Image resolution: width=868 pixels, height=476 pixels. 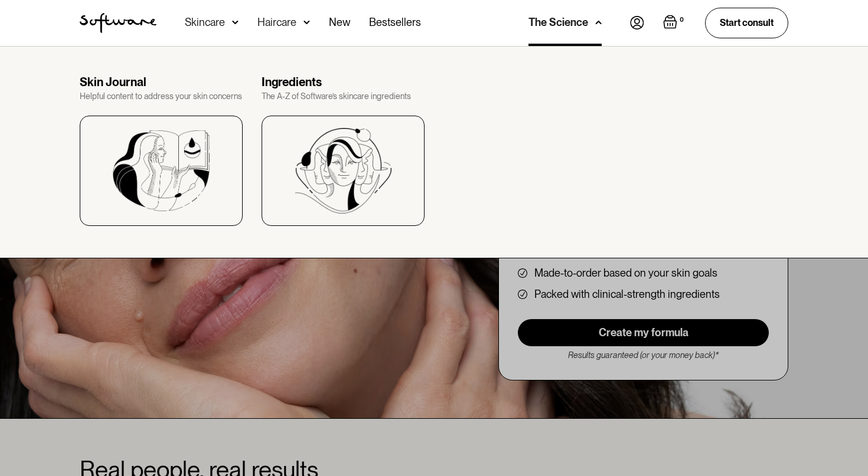 I want to click on a: home, so click(x=118, y=23).